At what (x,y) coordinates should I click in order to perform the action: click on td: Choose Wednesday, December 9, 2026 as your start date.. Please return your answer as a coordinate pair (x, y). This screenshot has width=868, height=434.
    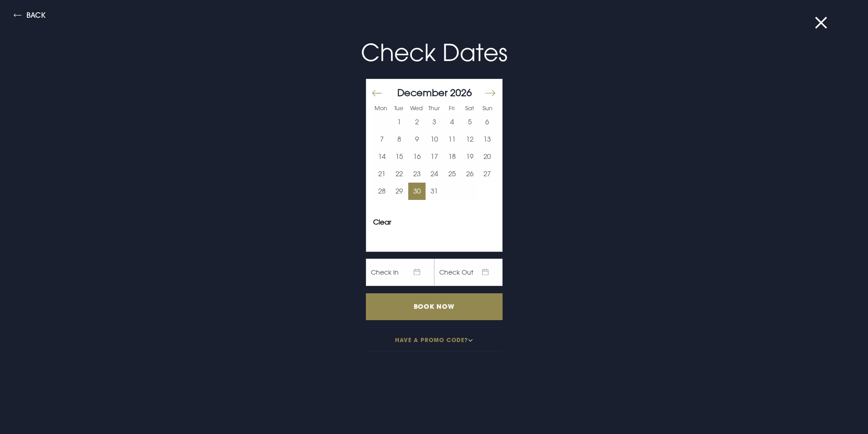
    Looking at the image, I should click on (417, 140).